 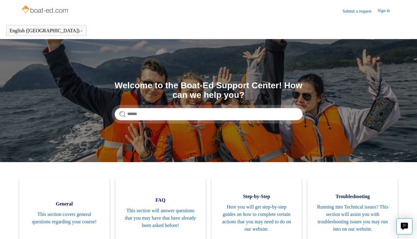 I want to click on span: Troubleshooting, so click(x=352, y=197).